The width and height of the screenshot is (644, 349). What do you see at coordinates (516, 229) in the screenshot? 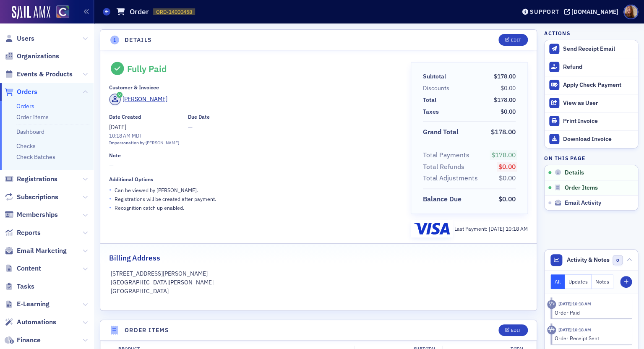
I see `span: 10:18 AM` at bounding box center [516, 229].